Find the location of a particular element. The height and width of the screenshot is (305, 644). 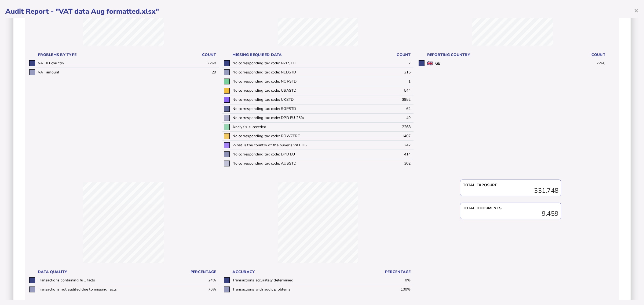

td: Transactions with audit problems is located at coordinates (307, 289).